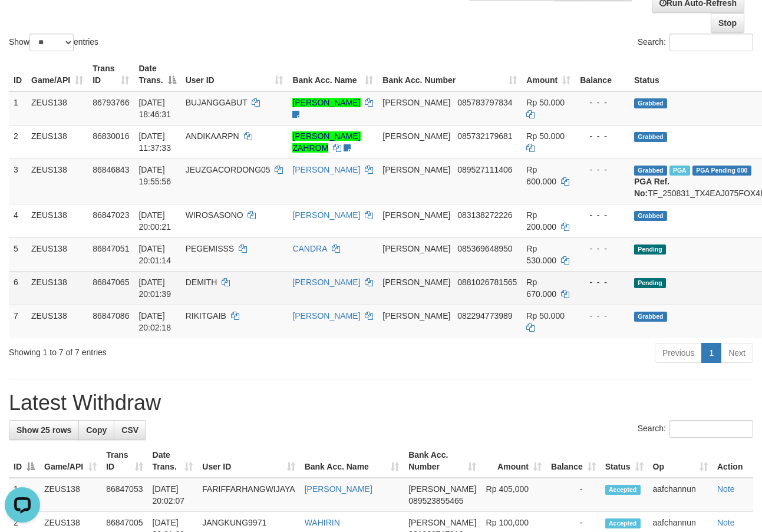  Describe the element at coordinates (124, 495) in the screenshot. I see `td: 86847053` at that location.